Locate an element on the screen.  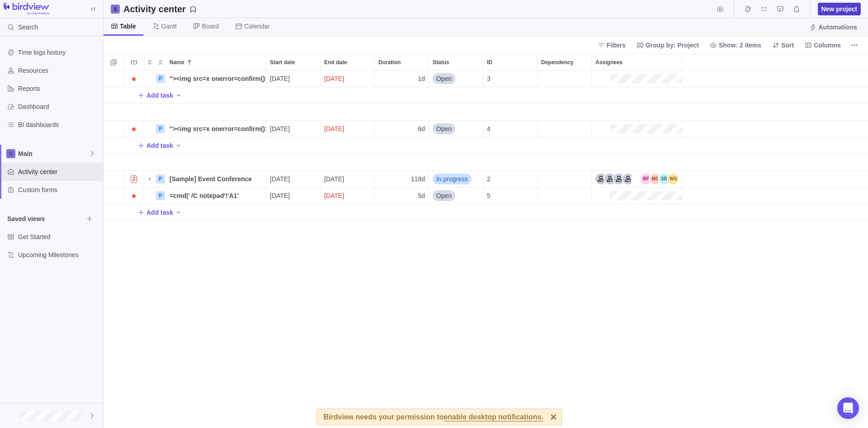
span: Board is located at coordinates (210, 26).